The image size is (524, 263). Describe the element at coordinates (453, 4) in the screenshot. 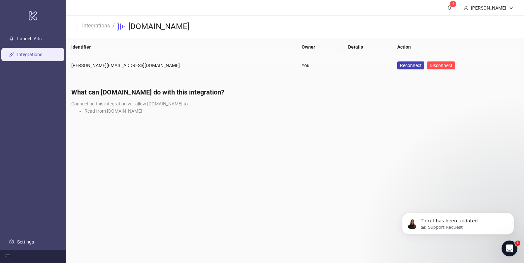

I see `sup: 1` at that location.